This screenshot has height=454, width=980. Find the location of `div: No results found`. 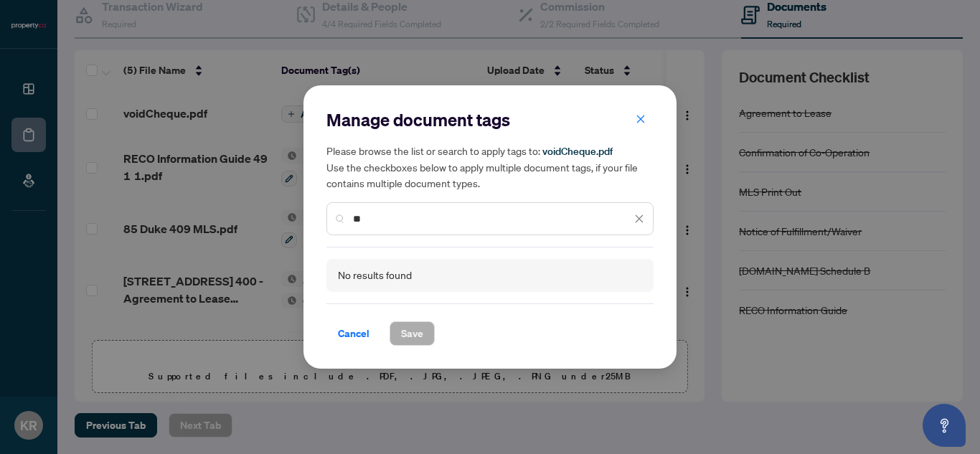

div: No results found is located at coordinates (375, 275).